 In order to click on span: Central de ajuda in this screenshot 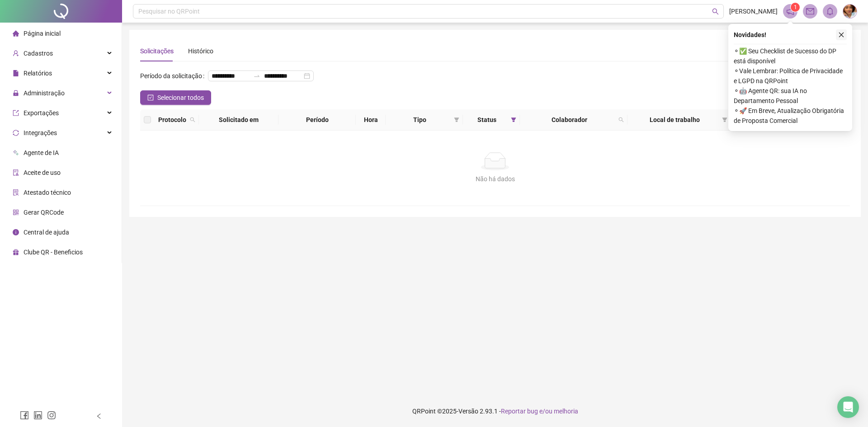, I will do `click(46, 232)`.